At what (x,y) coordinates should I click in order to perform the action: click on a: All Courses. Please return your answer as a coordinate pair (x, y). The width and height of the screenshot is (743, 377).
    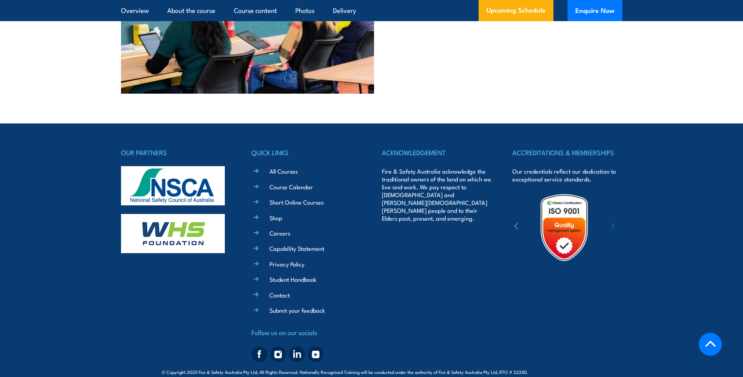
    Looking at the image, I should click on (283, 171).